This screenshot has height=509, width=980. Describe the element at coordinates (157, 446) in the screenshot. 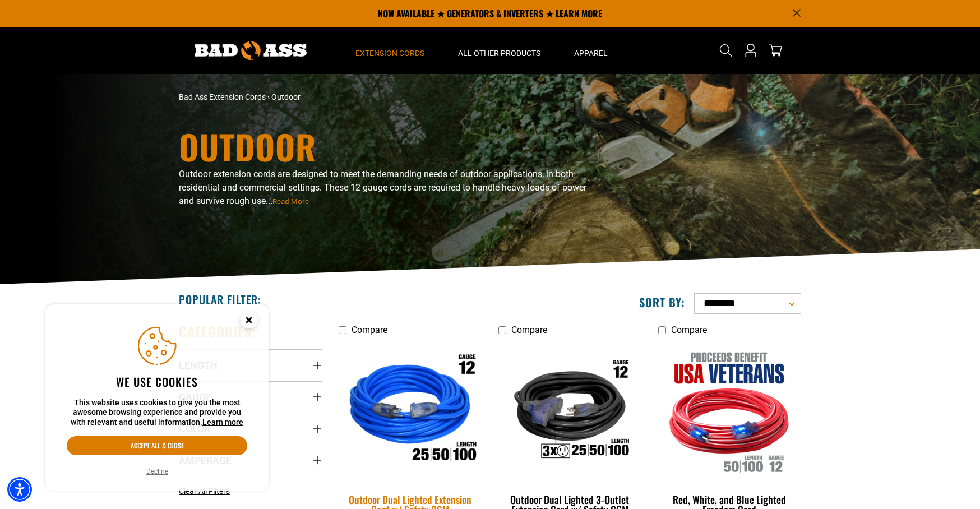

I see `button: Accept all & close` at that location.